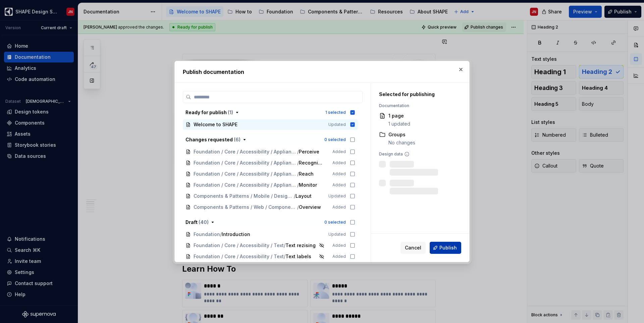 This screenshot has height=323, width=644. What do you see at coordinates (203, 222) in the screenshot?
I see `span: ( 40 )` at bounding box center [203, 222].